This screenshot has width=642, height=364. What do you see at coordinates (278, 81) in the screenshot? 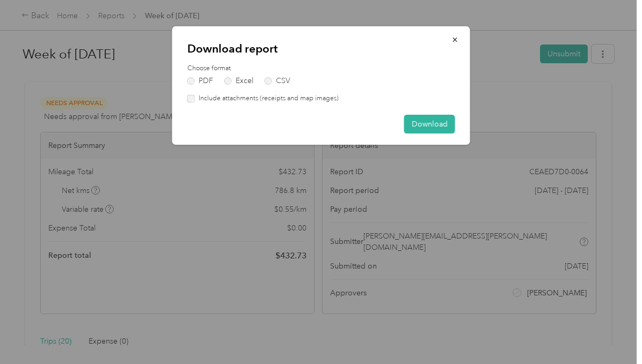
I see `label: CSV` at bounding box center [278, 81].